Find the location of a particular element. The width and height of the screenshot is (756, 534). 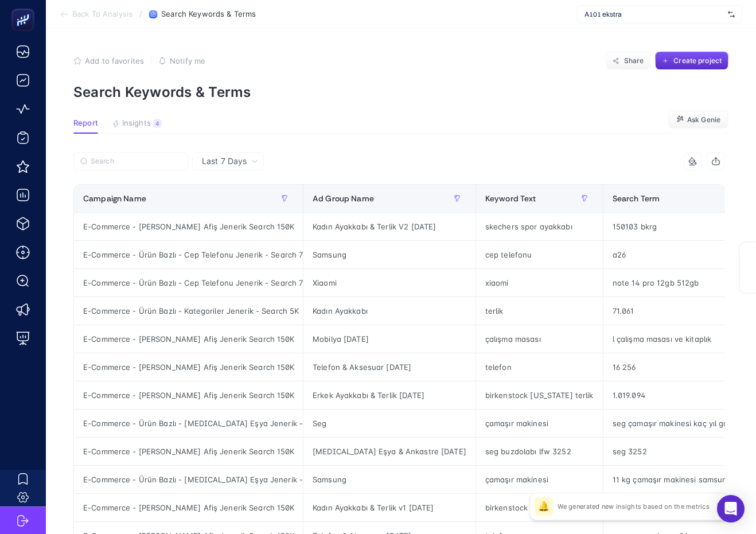

div: telefon is located at coordinates (539, 367).